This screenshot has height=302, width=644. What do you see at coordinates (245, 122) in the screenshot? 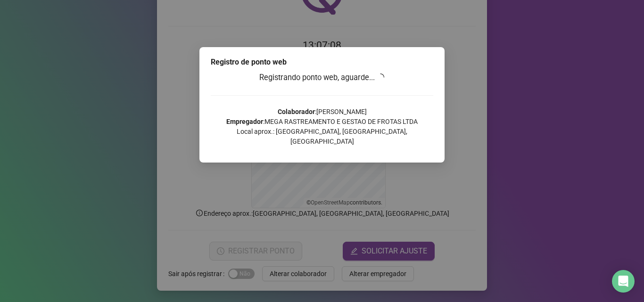
I see `strong: Empregador` at bounding box center [245, 122].